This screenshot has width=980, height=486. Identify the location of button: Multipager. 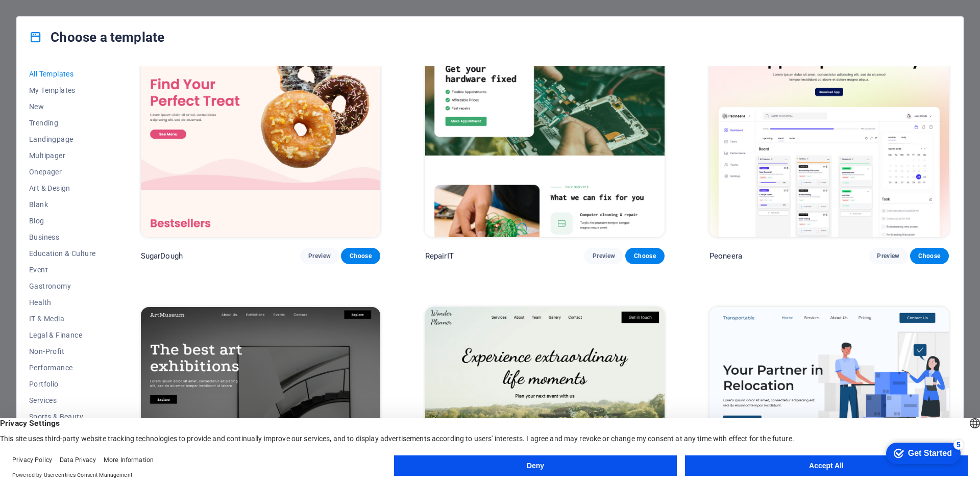
(62, 156).